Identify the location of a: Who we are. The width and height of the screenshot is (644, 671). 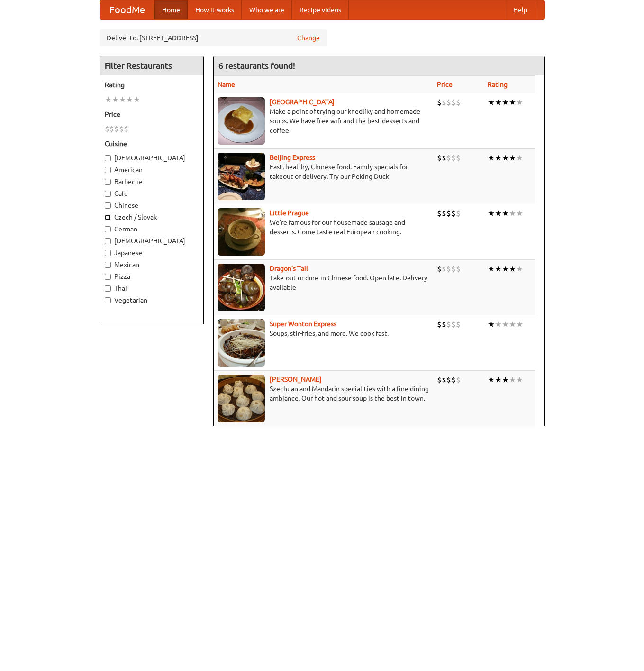
(267, 10).